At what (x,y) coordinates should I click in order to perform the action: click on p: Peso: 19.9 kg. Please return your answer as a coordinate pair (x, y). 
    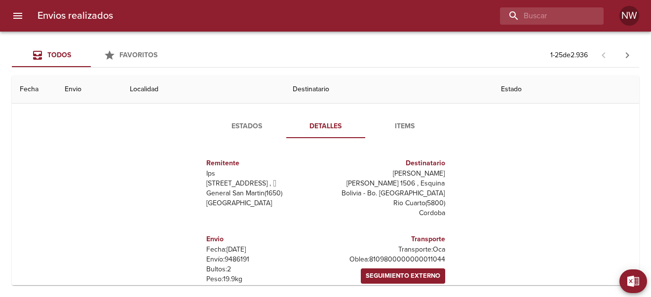
    Looking at the image, I should click on (264, 279).